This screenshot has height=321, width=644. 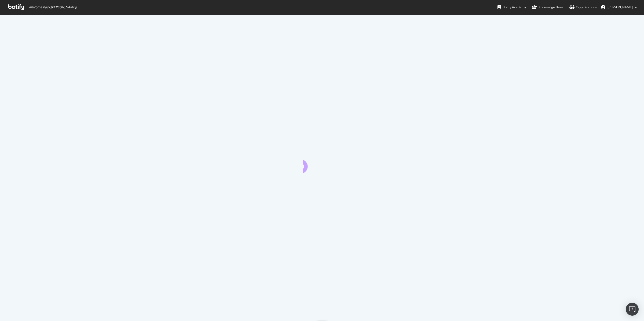 What do you see at coordinates (632, 309) in the screenshot?
I see `div: Open Intercom Messenger` at bounding box center [632, 309].